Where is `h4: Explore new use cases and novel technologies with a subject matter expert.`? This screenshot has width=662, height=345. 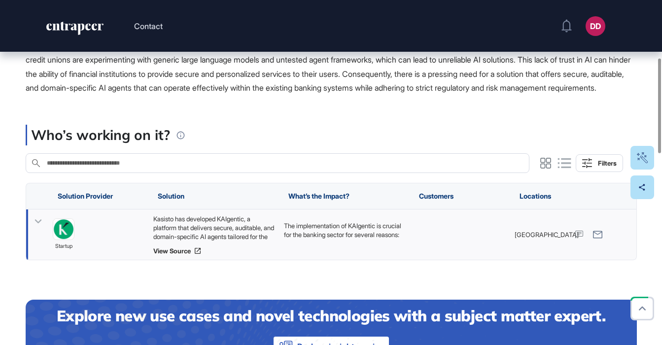
h4: Explore new use cases and novel technologies with a subject matter expert. is located at coordinates (331, 315).